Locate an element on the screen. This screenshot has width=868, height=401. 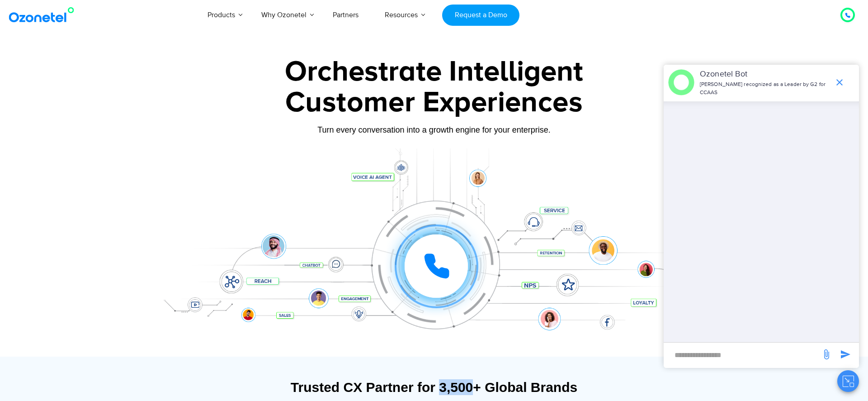
div: Customer Experiences is located at coordinates (434, 102).